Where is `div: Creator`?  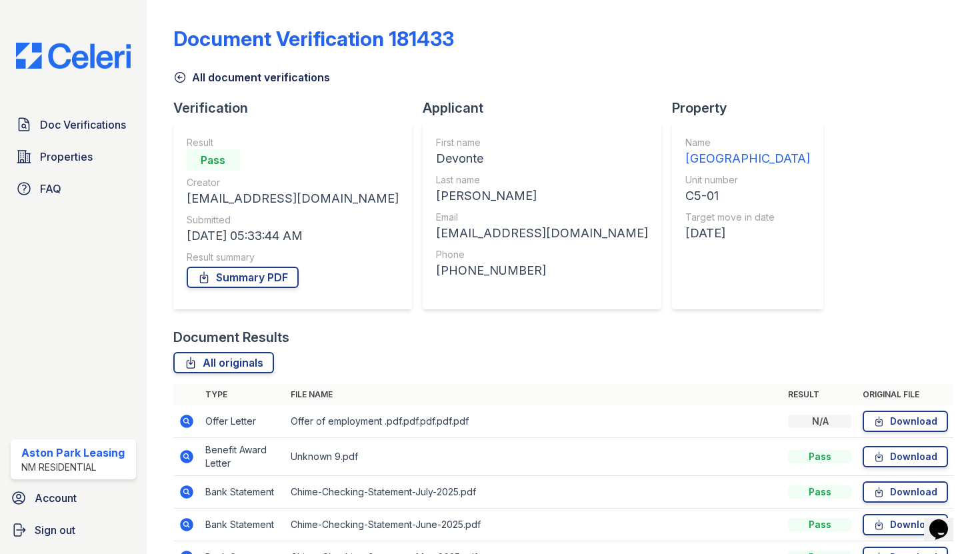
div: Creator is located at coordinates (293, 183).